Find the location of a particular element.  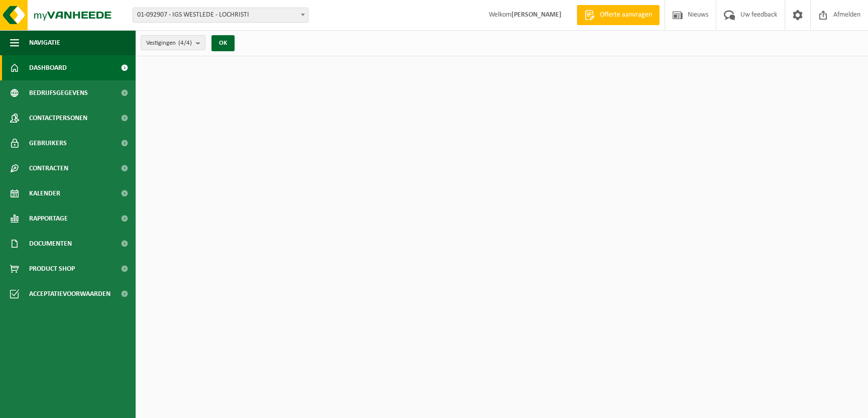

span: Product Shop is located at coordinates (52, 269).